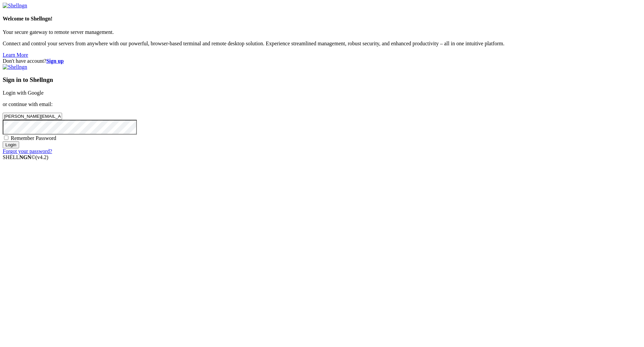 The height and width of the screenshot is (347, 644). Describe the element at coordinates (26, 157) in the screenshot. I see `b: NGN` at that location.